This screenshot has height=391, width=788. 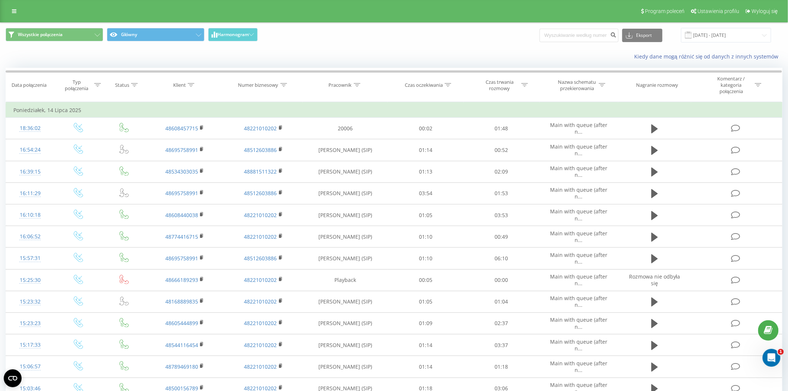 What do you see at coordinates (122, 85) in the screenshot?
I see `div: Status` at bounding box center [122, 85].